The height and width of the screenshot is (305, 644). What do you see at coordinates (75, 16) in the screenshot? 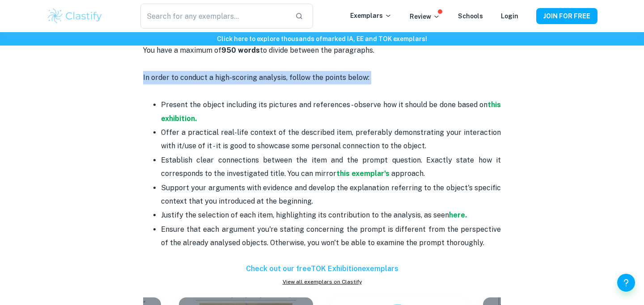
I see `a: Clastify logo` at bounding box center [75, 16].